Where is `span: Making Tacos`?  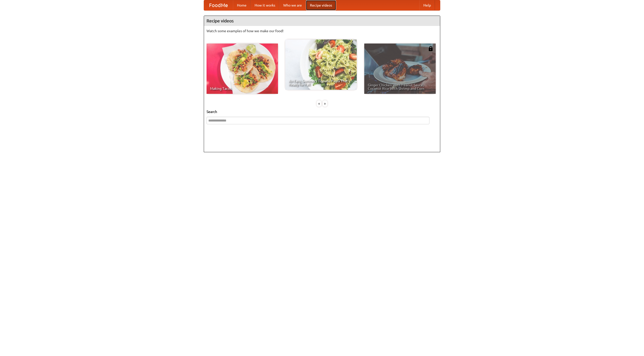 span: Making Tacos is located at coordinates (242, 89).